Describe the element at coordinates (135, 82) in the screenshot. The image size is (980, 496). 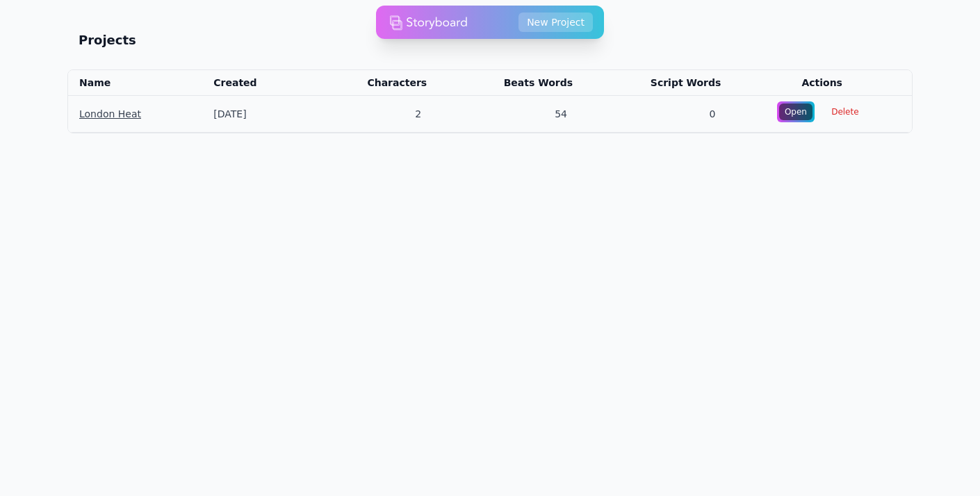
I see `th: Name` at that location.